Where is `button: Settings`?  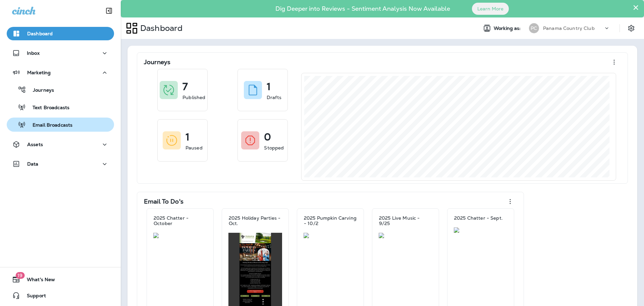 button: Settings is located at coordinates (631, 28).